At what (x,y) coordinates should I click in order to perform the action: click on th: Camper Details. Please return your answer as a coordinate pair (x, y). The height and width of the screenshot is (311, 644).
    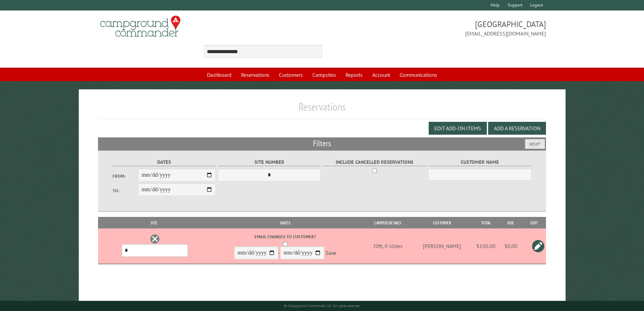
    Looking at the image, I should click on (388, 223).